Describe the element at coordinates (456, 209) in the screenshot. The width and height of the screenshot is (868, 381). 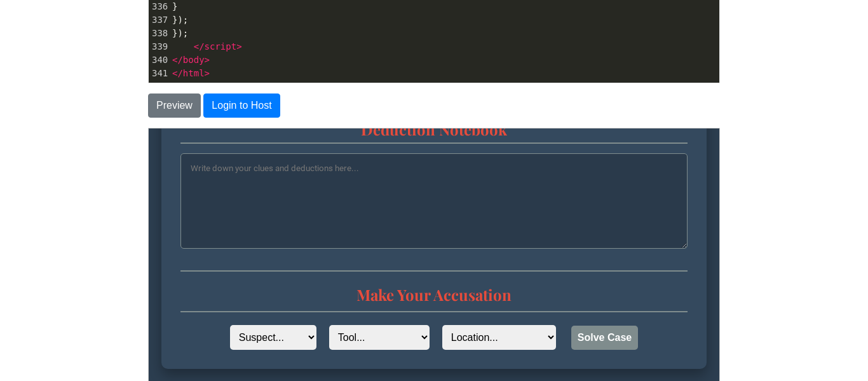
I see `button: Solve Case` at that location.